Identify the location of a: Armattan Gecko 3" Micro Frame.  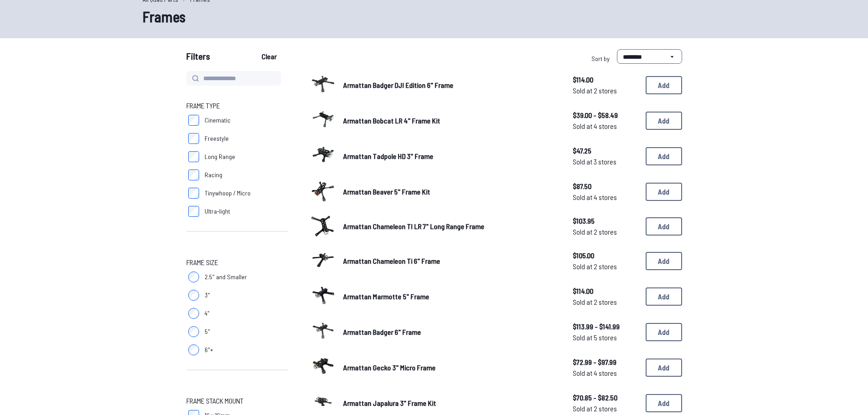
(451, 368).